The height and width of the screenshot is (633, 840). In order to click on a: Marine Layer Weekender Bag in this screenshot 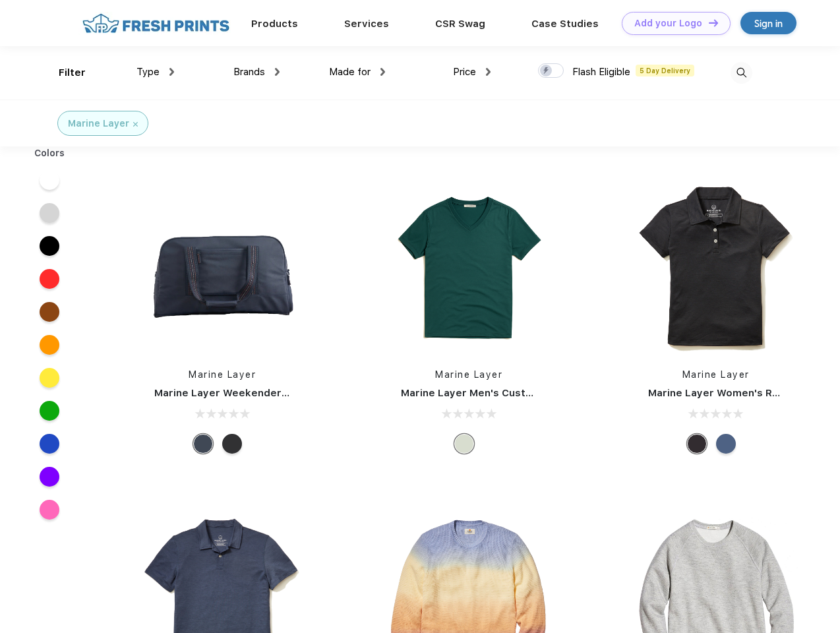, I will do `click(229, 393)`.